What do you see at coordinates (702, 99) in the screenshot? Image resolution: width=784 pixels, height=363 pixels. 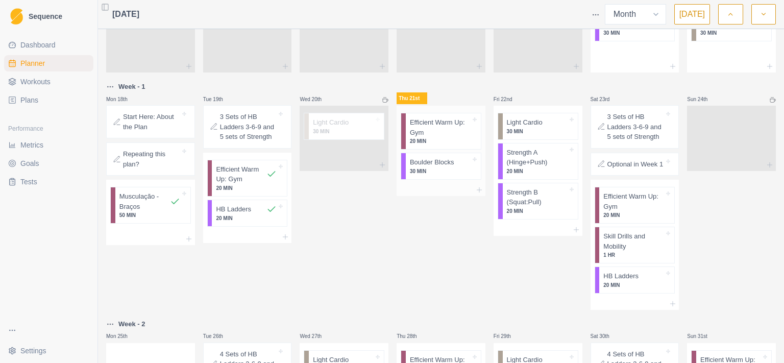 I see `p: Sun 24th` at bounding box center [702, 99].